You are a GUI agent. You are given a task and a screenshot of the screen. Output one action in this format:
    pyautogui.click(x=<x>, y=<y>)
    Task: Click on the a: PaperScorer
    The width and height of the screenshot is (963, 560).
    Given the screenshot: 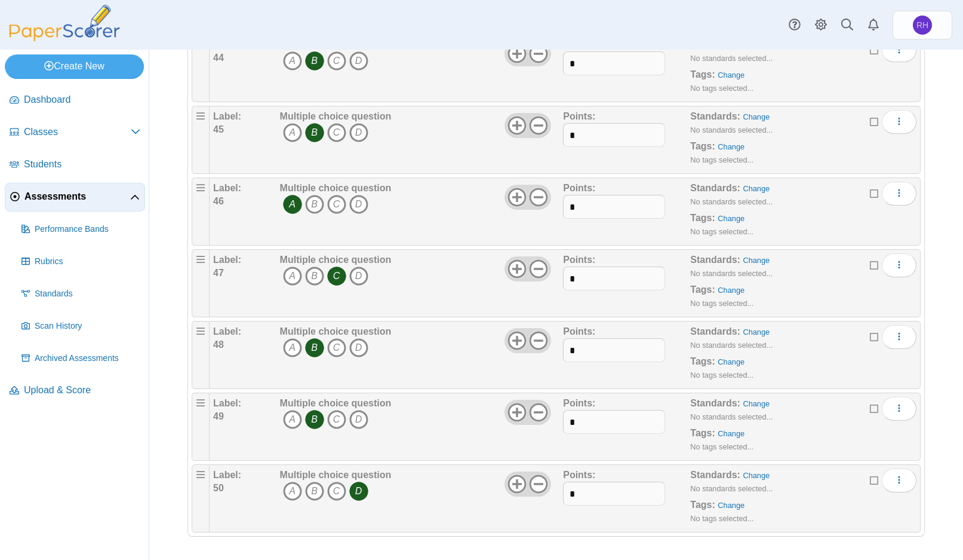 What is the action you would take?
    pyautogui.click(x=65, y=38)
    